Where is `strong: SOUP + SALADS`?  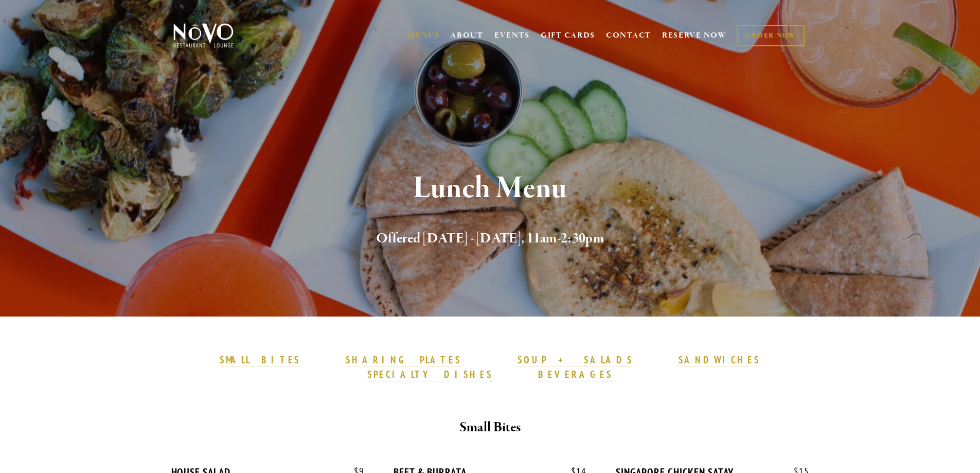
strong: SOUP + SALADS is located at coordinates (575, 359).